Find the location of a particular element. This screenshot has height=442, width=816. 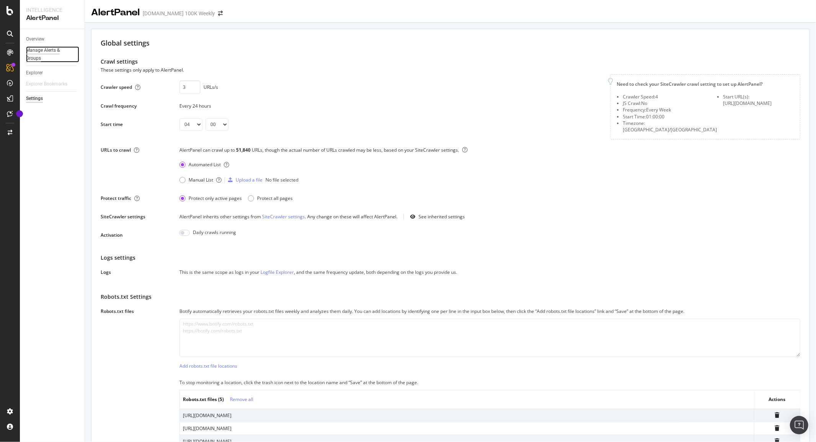

a: Manage Alerts & Groups is located at coordinates (52, 54).